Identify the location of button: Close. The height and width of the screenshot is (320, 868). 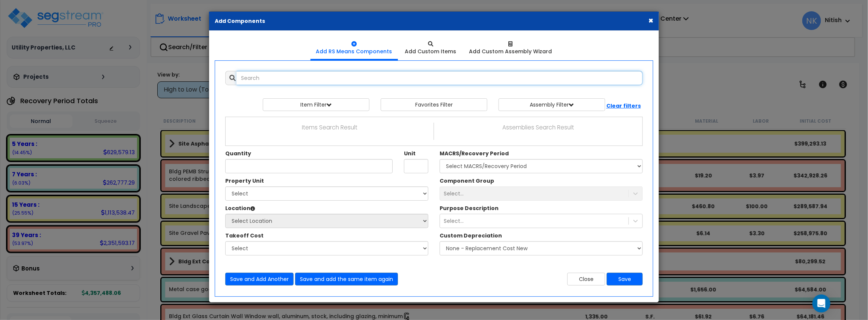
(586, 279).